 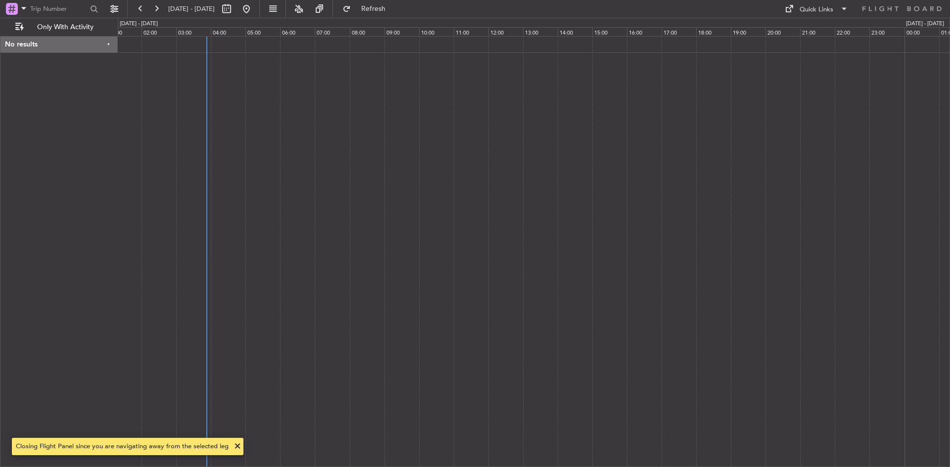 What do you see at coordinates (816, 10) in the screenshot?
I see `div: Quick Links` at bounding box center [816, 10].